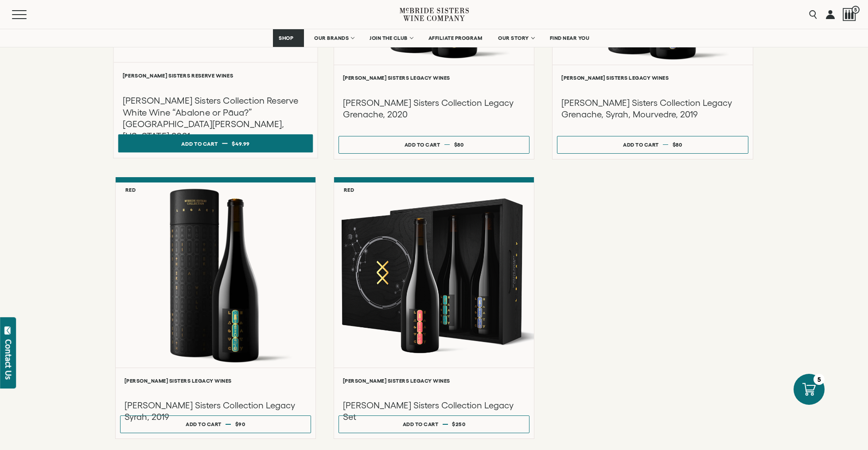 This screenshot has width=868, height=450. What do you see at coordinates (570, 38) in the screenshot?
I see `a: FIND NEAR YOU` at bounding box center [570, 38].